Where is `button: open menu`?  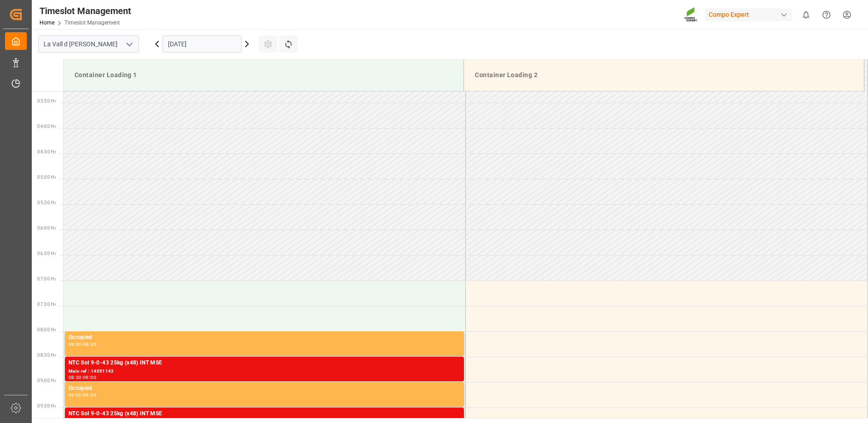 button: open menu is located at coordinates (129, 44).